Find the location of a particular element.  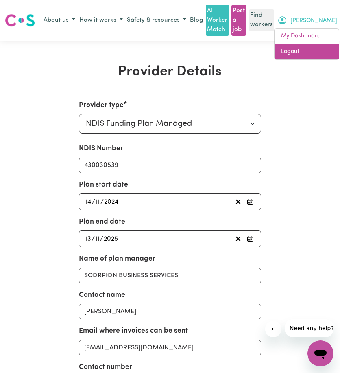

button: Pick your plan start date is located at coordinates (250, 202).